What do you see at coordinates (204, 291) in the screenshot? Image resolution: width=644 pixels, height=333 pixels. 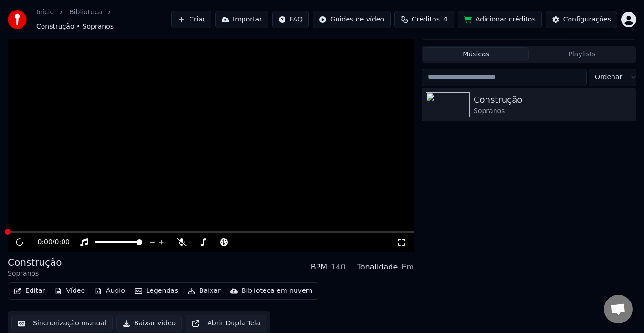 I see `button: Baixar` at bounding box center [204, 291].